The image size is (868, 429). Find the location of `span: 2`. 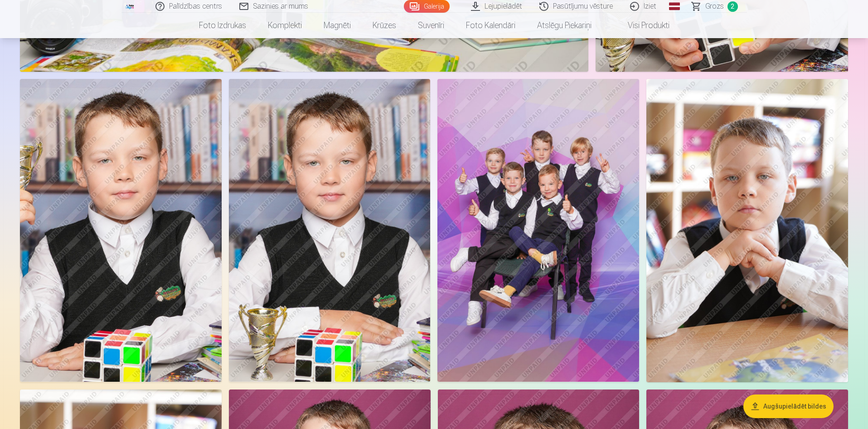

span: 2 is located at coordinates (733, 6).